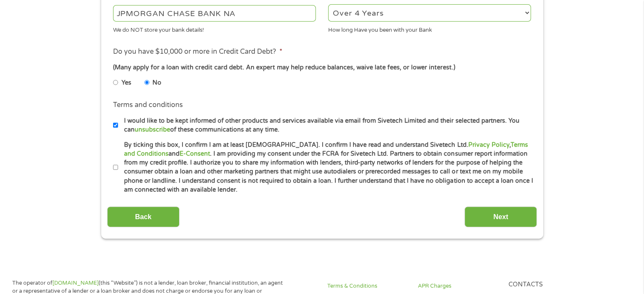  What do you see at coordinates (325, 125) in the screenshot?
I see `label: I would like to be kept informed of other products and services available via email from Sivetech...` at bounding box center [325, 125].